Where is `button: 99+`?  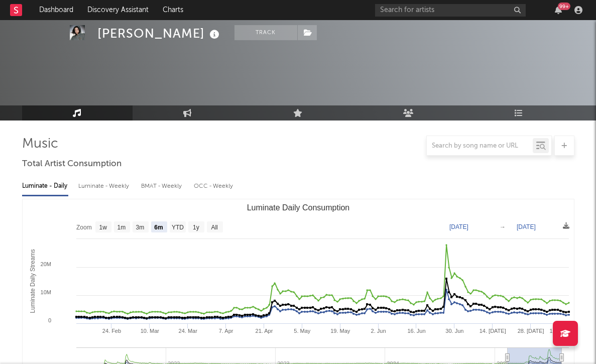
button: 99+ is located at coordinates (558, 10).